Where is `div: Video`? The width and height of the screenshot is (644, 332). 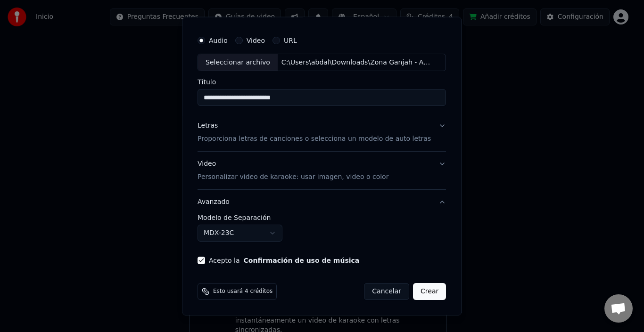 div: Video is located at coordinates (293, 170).